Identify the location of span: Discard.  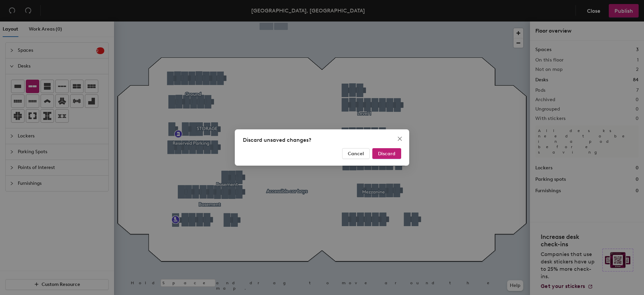
(387, 153).